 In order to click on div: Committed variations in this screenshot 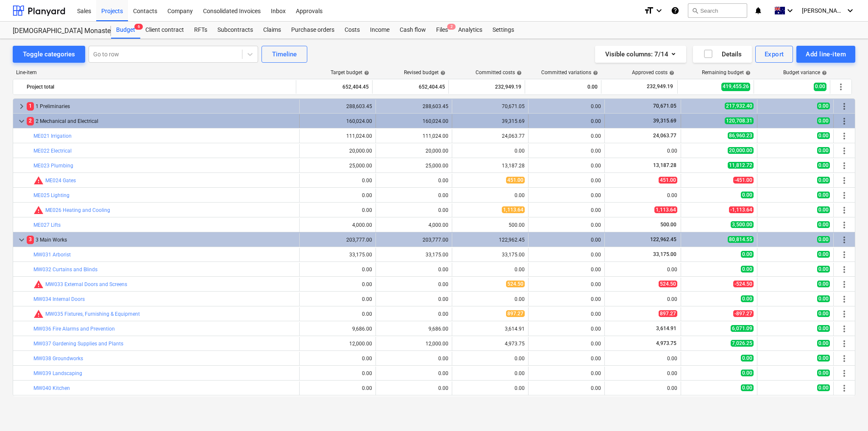, I will do `click(570, 72)`.